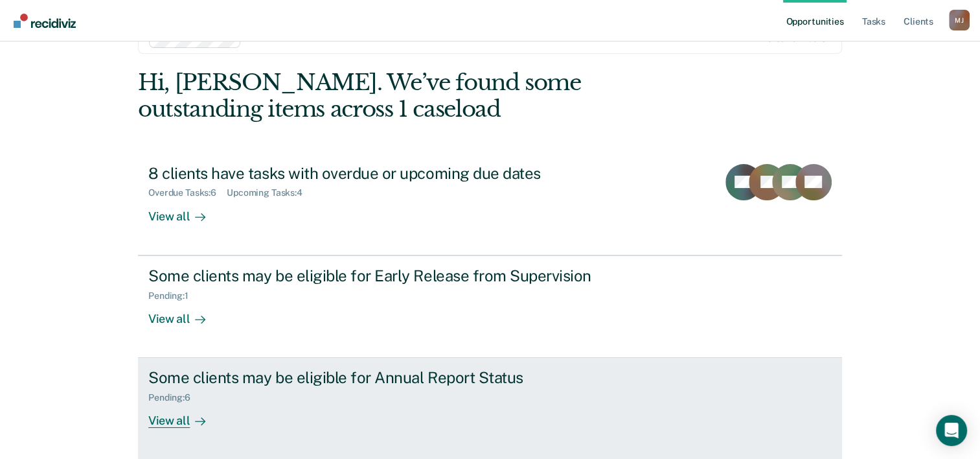 This screenshot has width=980, height=459. Describe the element at coordinates (174, 296) in the screenshot. I see `div: Pending : 1` at that location.